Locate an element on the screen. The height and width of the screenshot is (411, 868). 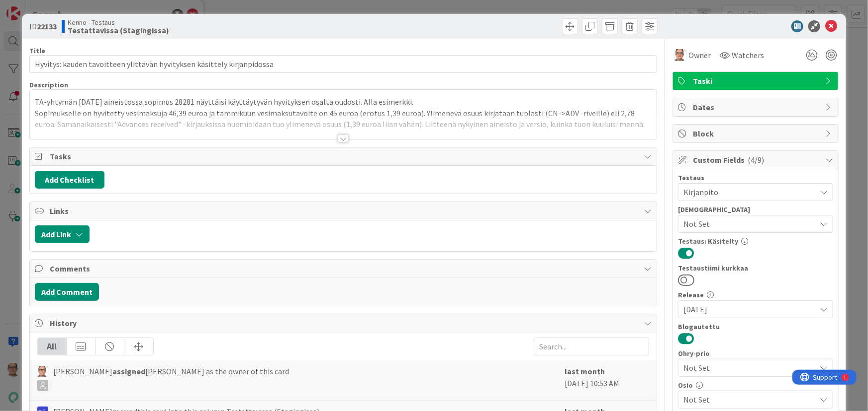
b: last month is located at coordinates (584, 372).